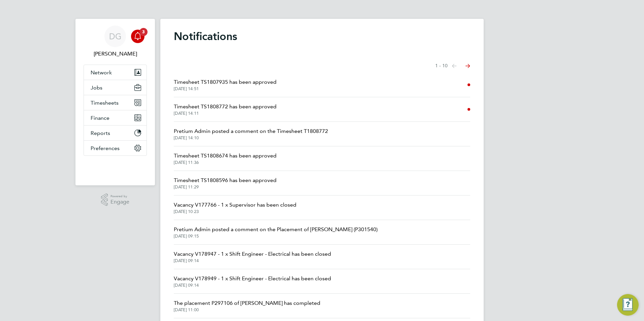 The image size is (644, 321). What do you see at coordinates (104, 102) in the screenshot?
I see `span: Timesheets` at bounding box center [104, 102].